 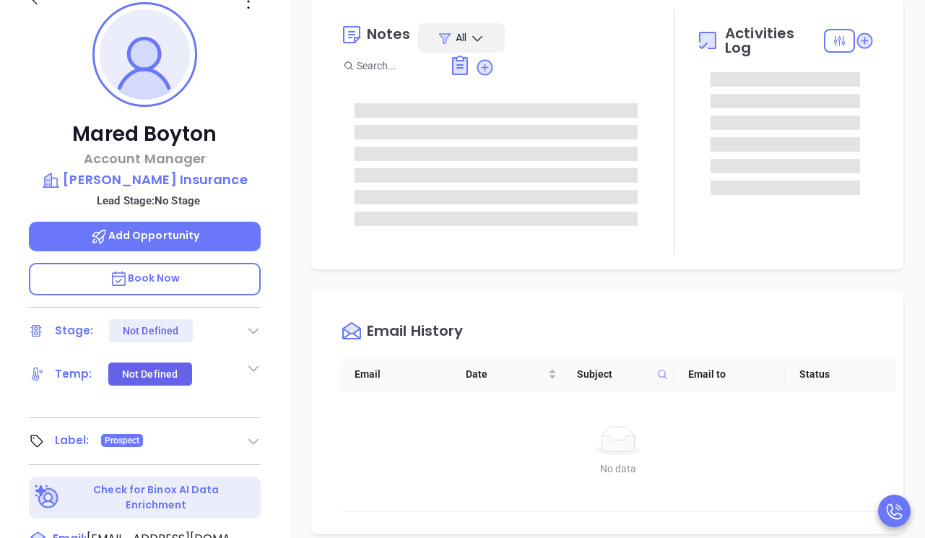 I want to click on div: Label:, so click(x=72, y=441).